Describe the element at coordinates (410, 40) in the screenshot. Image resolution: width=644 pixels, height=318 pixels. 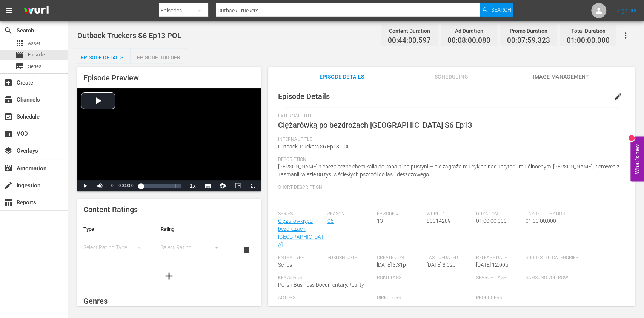
I see `span: 00:44:00.597` at that location.